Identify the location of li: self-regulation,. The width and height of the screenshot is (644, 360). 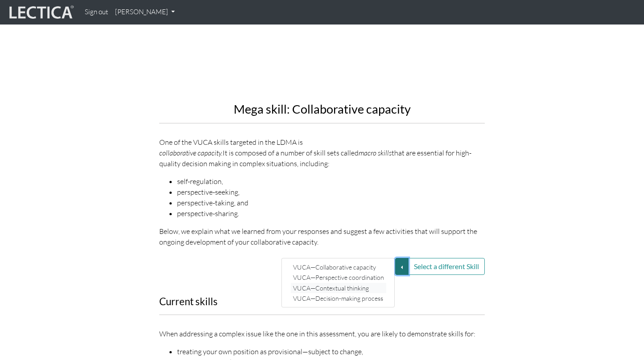
(331, 182).